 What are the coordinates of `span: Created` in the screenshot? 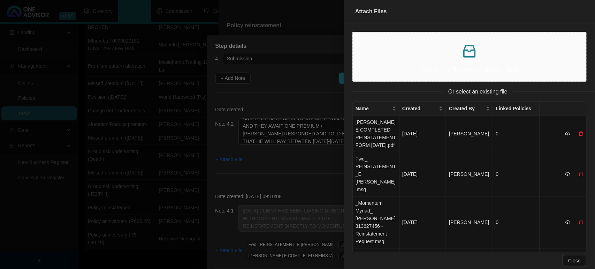 It's located at (420, 108).